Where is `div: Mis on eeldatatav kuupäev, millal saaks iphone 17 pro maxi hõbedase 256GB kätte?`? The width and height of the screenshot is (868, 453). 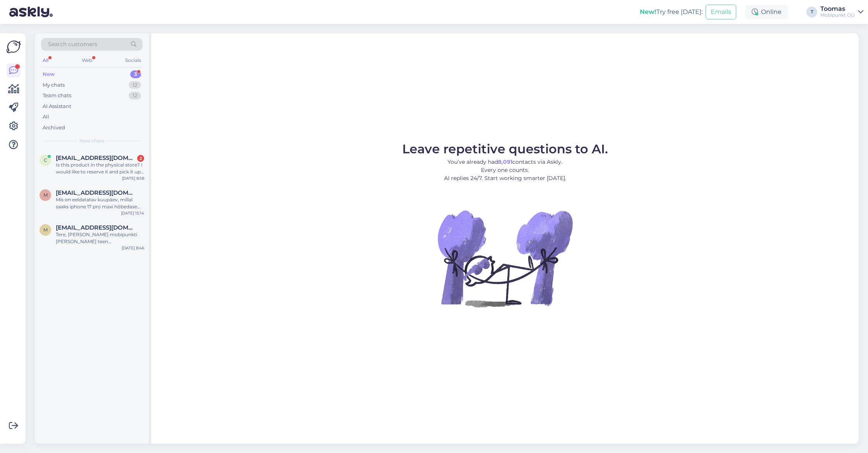
div: Mis on eeldatatav kuupäev, millal saaks iphone 17 pro maxi hõbedase 256GB kätte? is located at coordinates (100, 203).